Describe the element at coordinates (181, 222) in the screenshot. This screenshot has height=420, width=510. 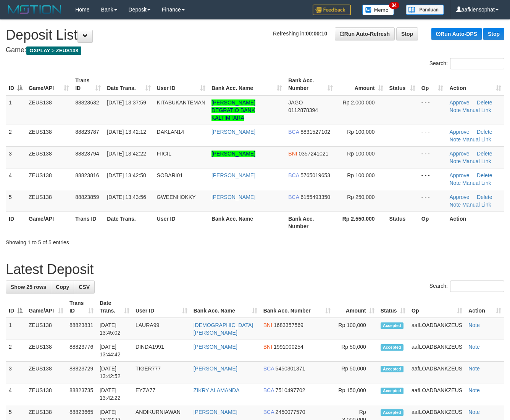
I see `th: User ID` at that location.